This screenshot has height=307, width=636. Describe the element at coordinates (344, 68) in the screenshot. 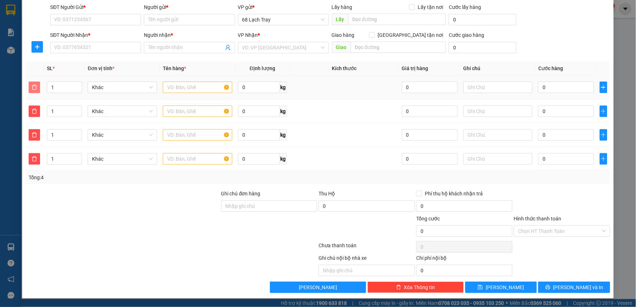

I see `span: Kích thước` at that location.